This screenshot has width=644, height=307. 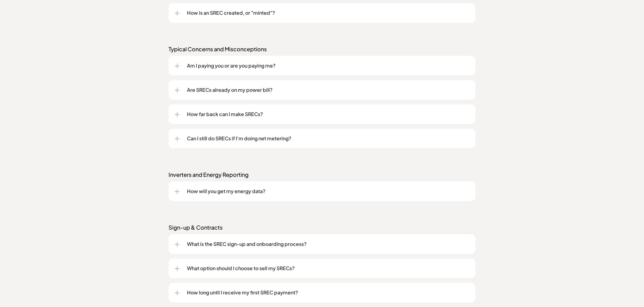 I want to click on p: Sign-up & Contracts, so click(x=322, y=227).